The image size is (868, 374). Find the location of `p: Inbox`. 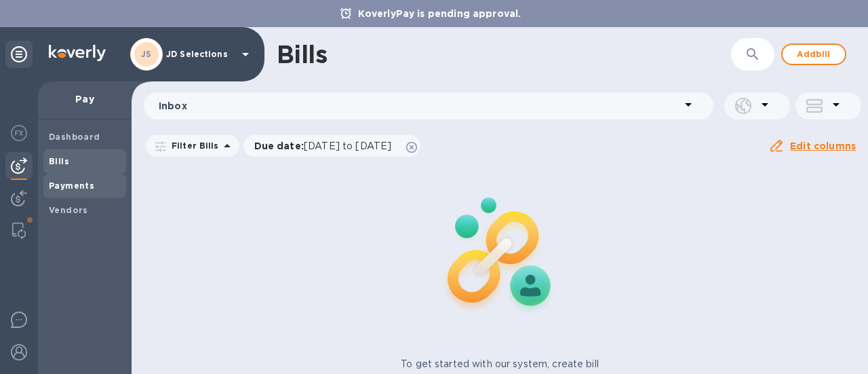

p: Inbox is located at coordinates (419, 106).